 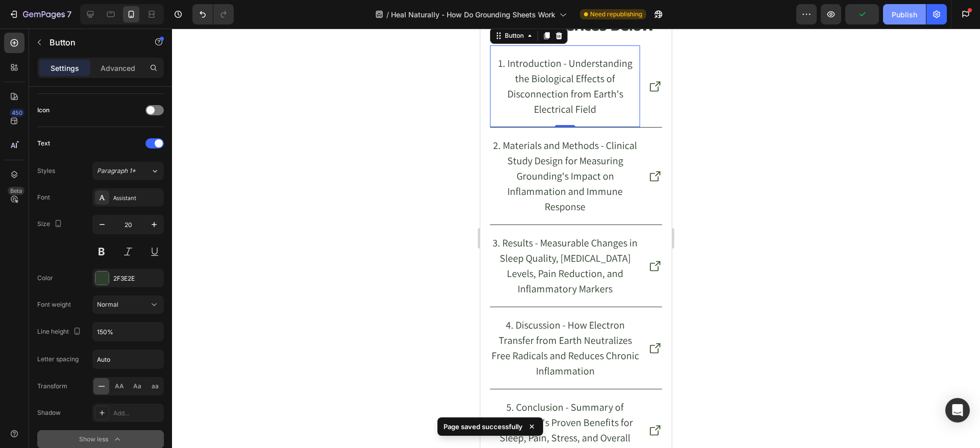 I want to click on div: Publish, so click(x=905, y=15).